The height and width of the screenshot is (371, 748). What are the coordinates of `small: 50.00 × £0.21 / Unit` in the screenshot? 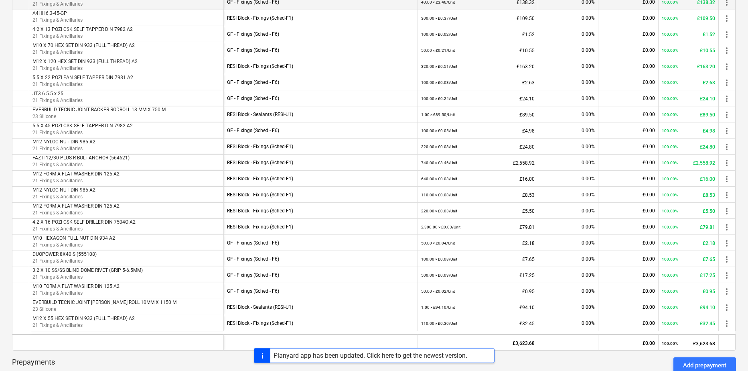 It's located at (438, 50).